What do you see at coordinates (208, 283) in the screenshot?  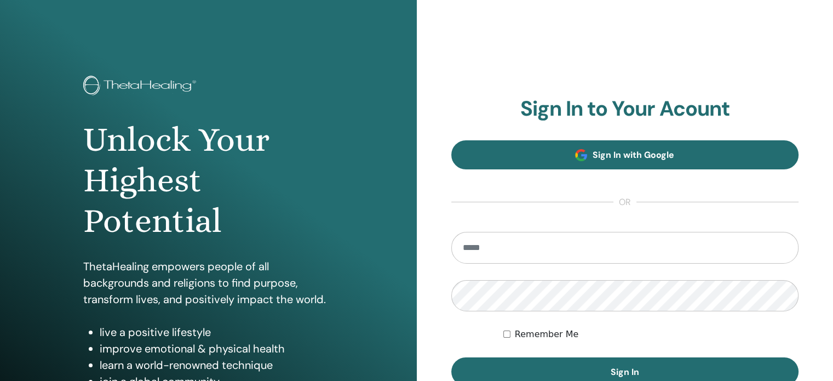 I see `p: ThetaHealing empowers people of all backgrounds and religions to find purpose, transform lives, a...` at bounding box center [208, 283].